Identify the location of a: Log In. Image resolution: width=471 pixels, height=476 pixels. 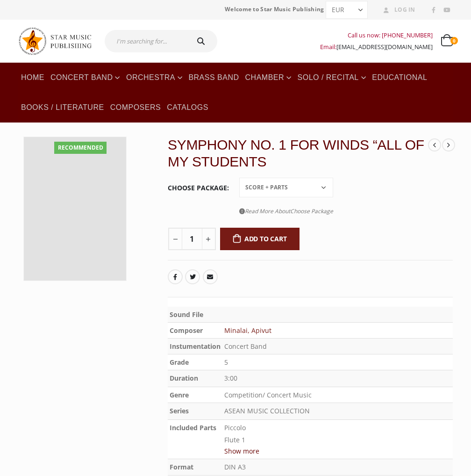
(398, 10).